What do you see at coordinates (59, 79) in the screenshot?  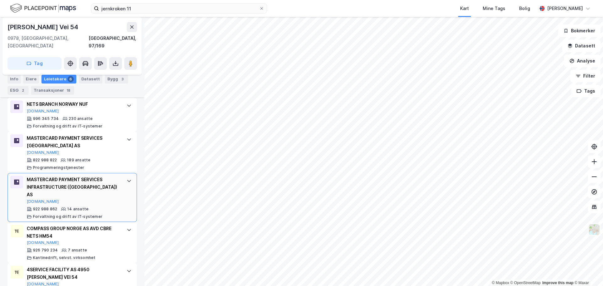 I see `div: Leietakere` at bounding box center [59, 79].